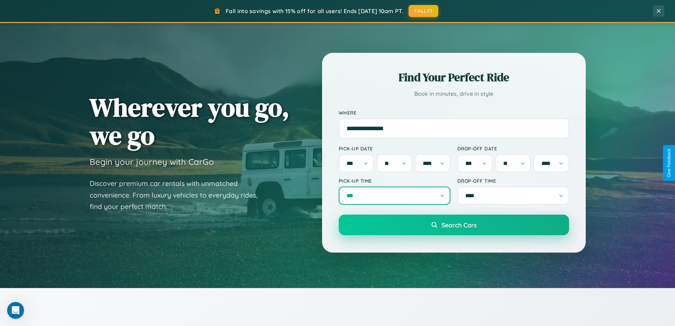 The width and height of the screenshot is (675, 326). I want to click on label: Pick-up Time, so click(394, 180).